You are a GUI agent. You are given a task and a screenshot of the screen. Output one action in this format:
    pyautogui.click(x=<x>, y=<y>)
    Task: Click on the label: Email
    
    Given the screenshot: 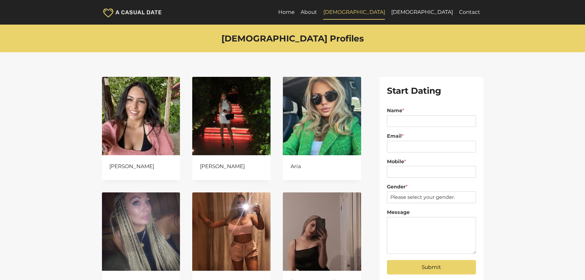 What is the action you would take?
    pyautogui.click(x=432, y=136)
    